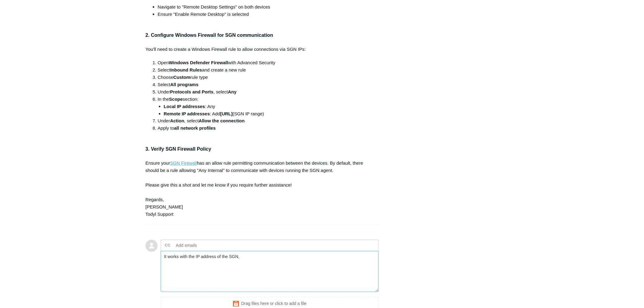  Describe the element at coordinates (221, 121) in the screenshot. I see `strong: Allow the connection` at that location.